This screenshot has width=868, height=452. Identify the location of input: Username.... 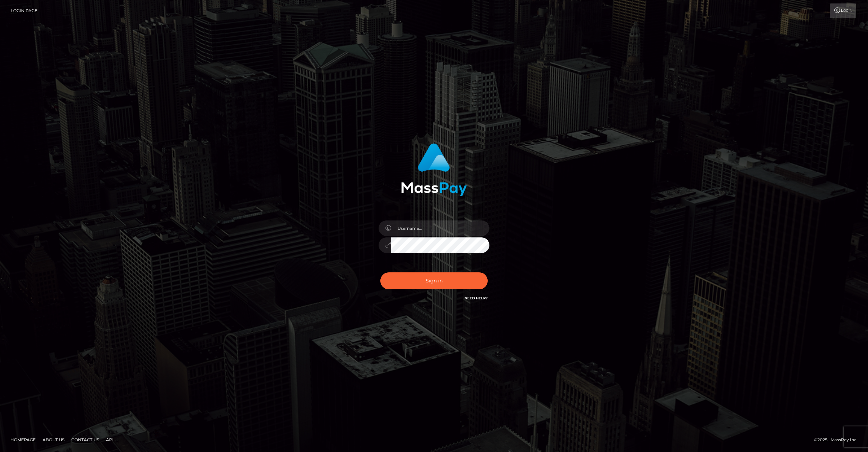
(440, 228).